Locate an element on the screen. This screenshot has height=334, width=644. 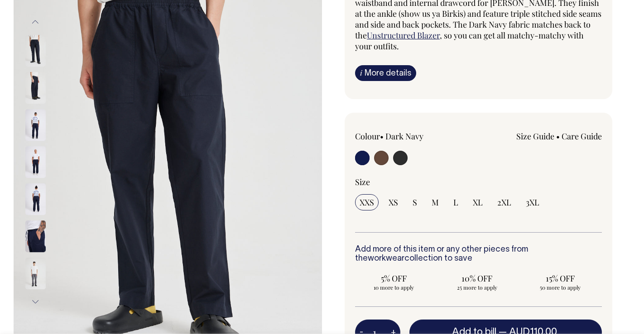
a: workwear is located at coordinates (386, 258).